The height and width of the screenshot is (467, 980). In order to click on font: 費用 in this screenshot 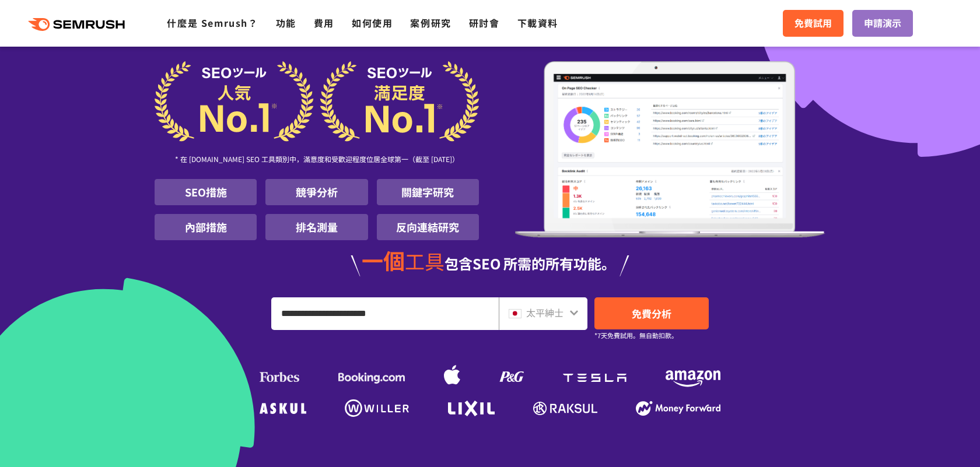, I will do `click(324, 23)`.